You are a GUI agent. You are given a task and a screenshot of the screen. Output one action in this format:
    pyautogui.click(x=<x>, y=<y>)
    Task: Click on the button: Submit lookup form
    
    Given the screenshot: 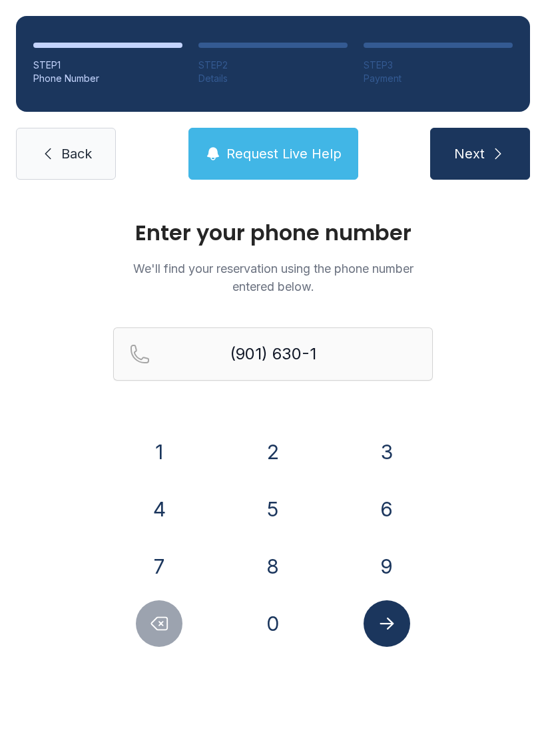 What is the action you would take?
    pyautogui.click(x=387, y=624)
    